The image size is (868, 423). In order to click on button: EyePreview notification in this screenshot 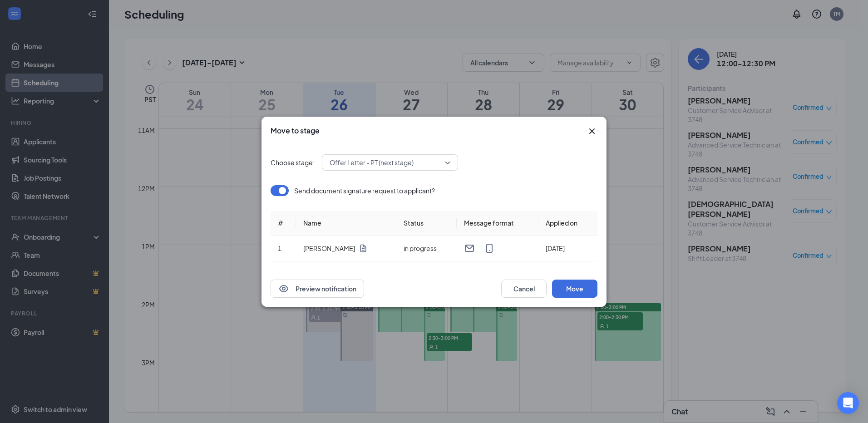, I will do `click(317, 288)`.